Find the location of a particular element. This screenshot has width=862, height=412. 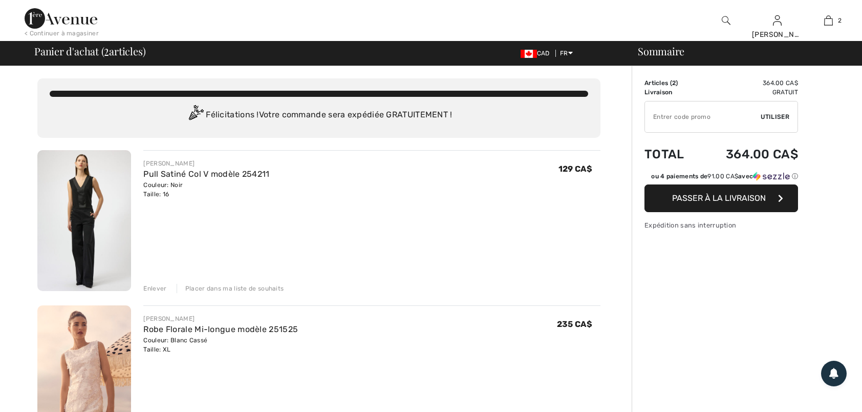

a: 2 is located at coordinates (828, 20).